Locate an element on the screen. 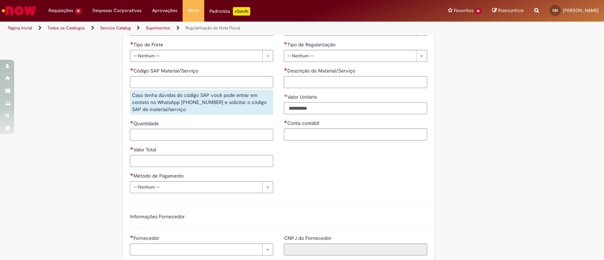  span: Valor Total is located at coordinates (145, 150).